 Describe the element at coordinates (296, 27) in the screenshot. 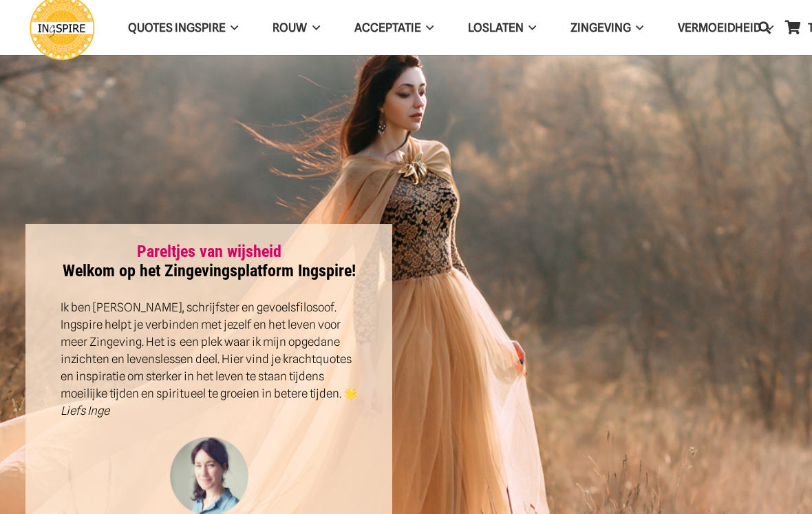

I see `a: ROUWROUW Menu` at that location.